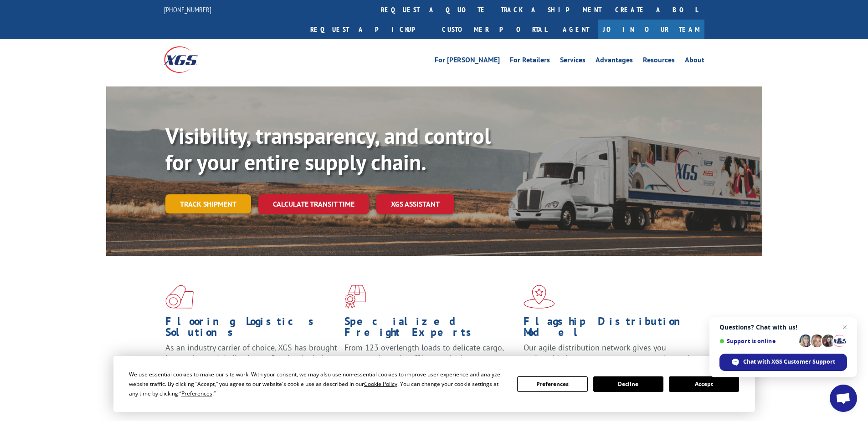  What do you see at coordinates (430, 330) in the screenshot?
I see `h1: Specialized Freight Experts` at bounding box center [430, 330].